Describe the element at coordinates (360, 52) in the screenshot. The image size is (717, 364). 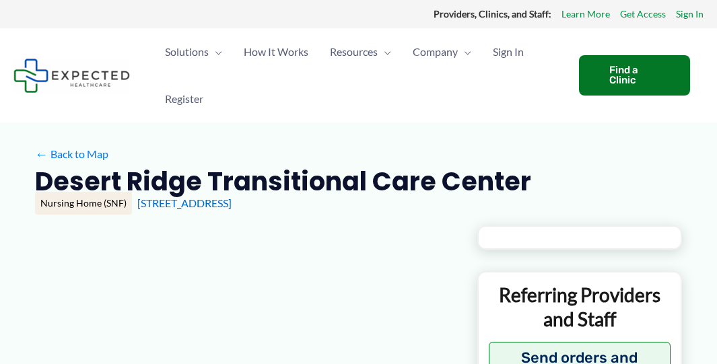
I see `a: ResourcesMenu Toggle` at that location.